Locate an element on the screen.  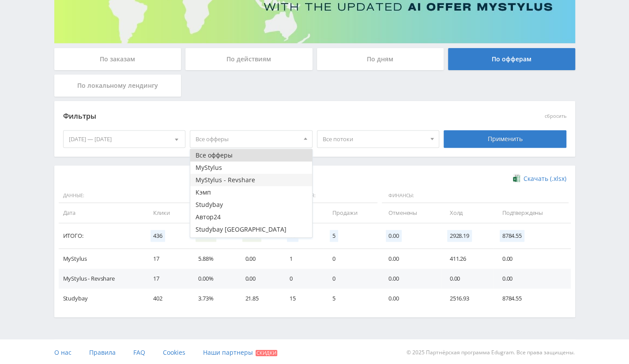
span: Cookies is located at coordinates (174, 352).